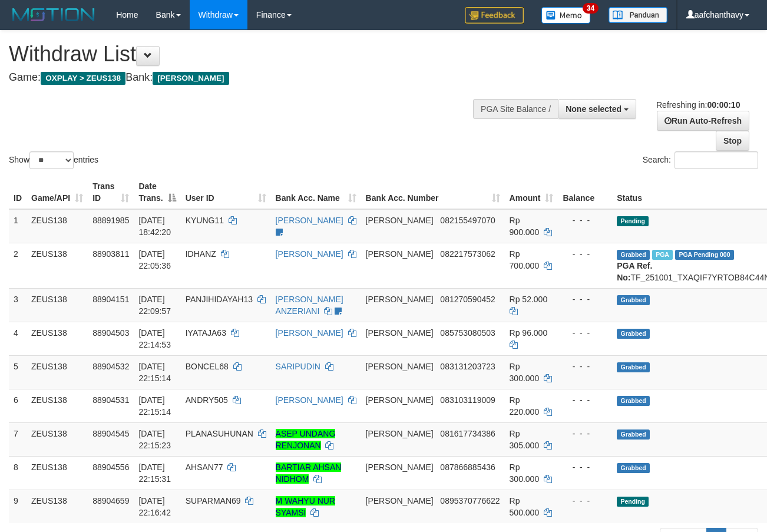  Describe the element at coordinates (18, 473) in the screenshot. I see `td: 8` at that location.